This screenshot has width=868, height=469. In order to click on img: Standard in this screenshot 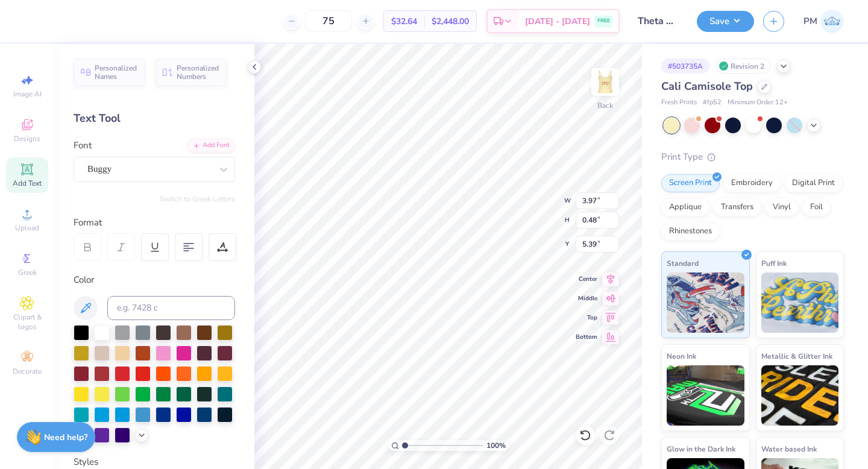, I will do `click(705, 303)`.